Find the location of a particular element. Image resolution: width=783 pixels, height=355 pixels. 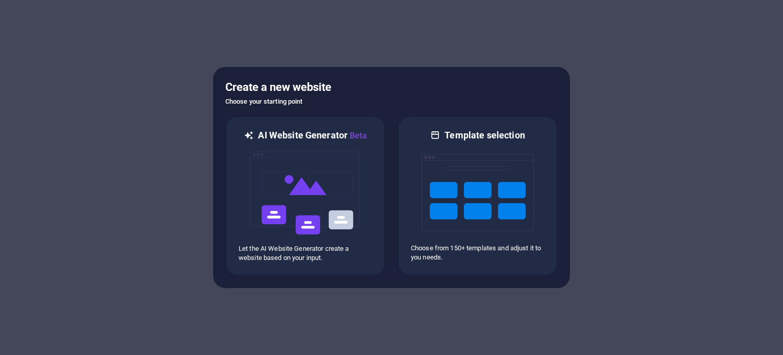

div: Template selectionChoose from 150+ templates and adjust it to you needs. is located at coordinates (478, 195).